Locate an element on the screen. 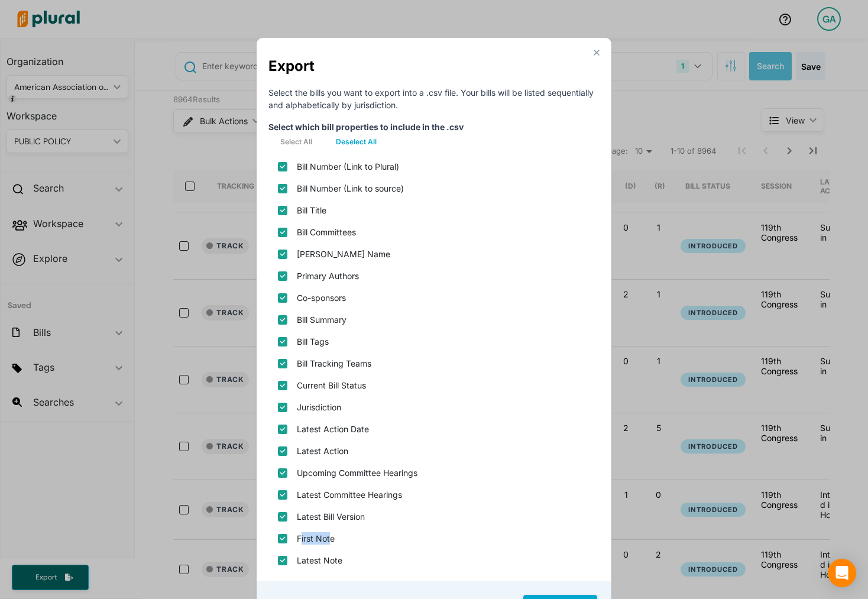 The height and width of the screenshot is (599, 868). label: Current Bill Status is located at coordinates (331, 385).